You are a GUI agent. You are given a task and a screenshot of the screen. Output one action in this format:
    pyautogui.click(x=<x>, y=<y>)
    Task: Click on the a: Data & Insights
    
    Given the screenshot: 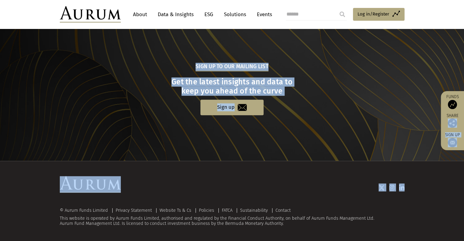 What is the action you would take?
    pyautogui.click(x=176, y=14)
    